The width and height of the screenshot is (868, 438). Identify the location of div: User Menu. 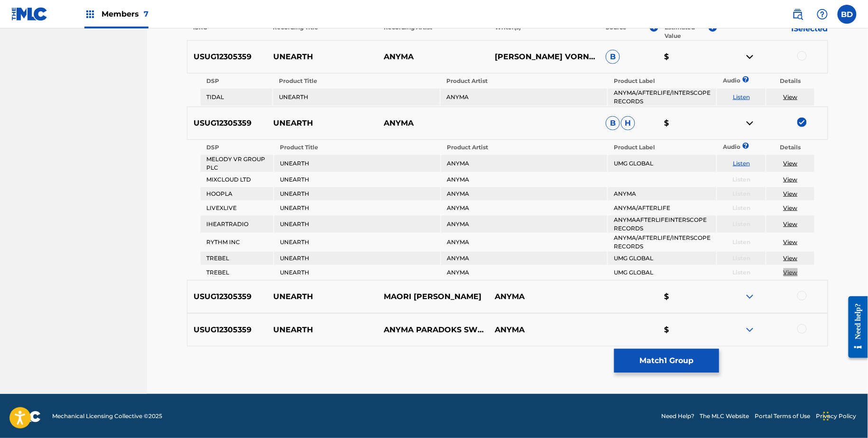
(847, 14).